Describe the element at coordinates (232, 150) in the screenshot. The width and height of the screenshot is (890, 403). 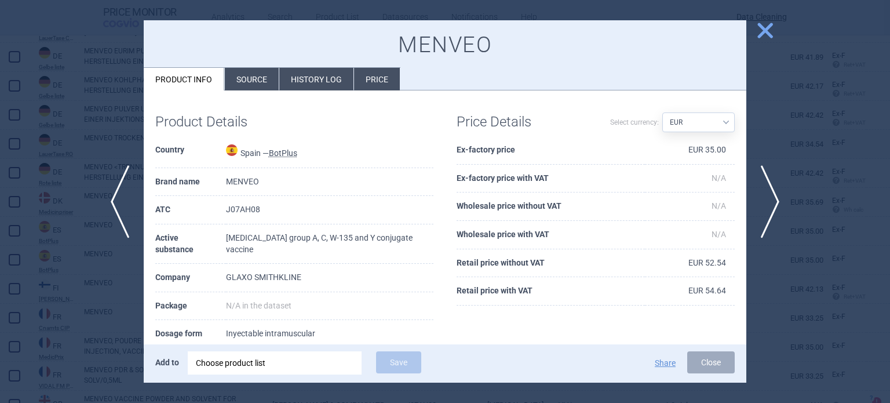
I see `img: Spain` at that location.